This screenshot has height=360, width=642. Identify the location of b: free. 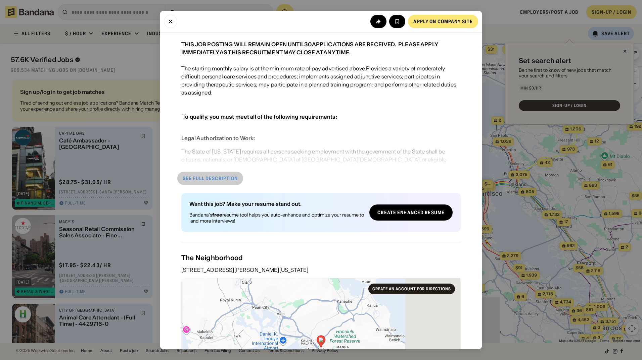
(217, 215).